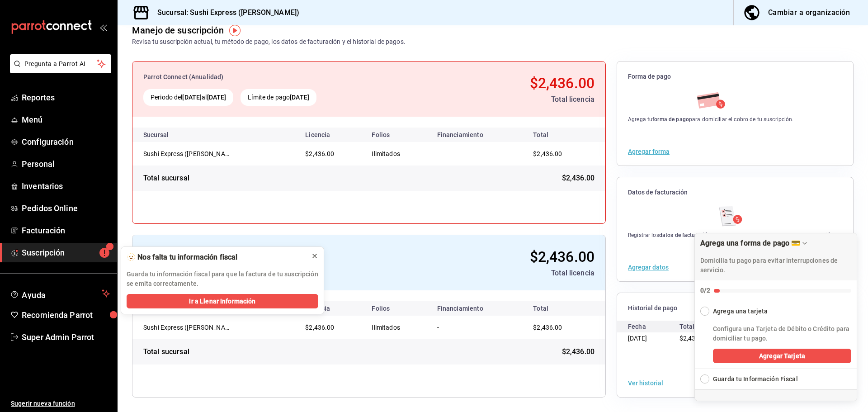  What do you see at coordinates (66, 164) in the screenshot?
I see `span: Personal` at bounding box center [66, 164].